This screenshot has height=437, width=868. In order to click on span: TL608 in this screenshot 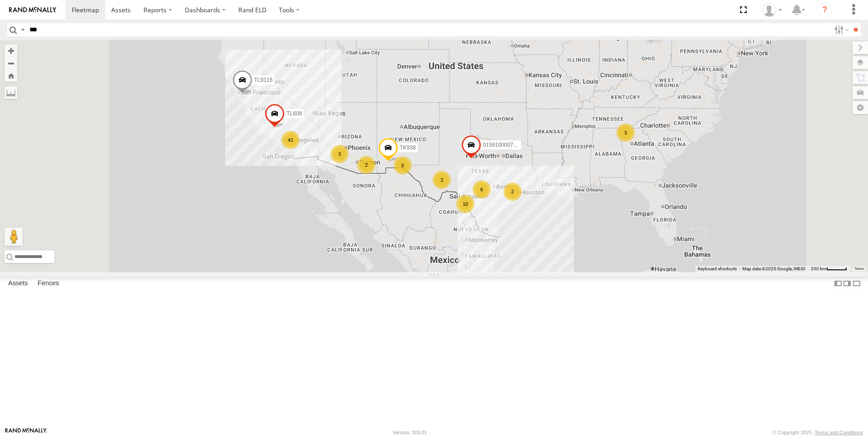, I will do `click(294, 114)`.